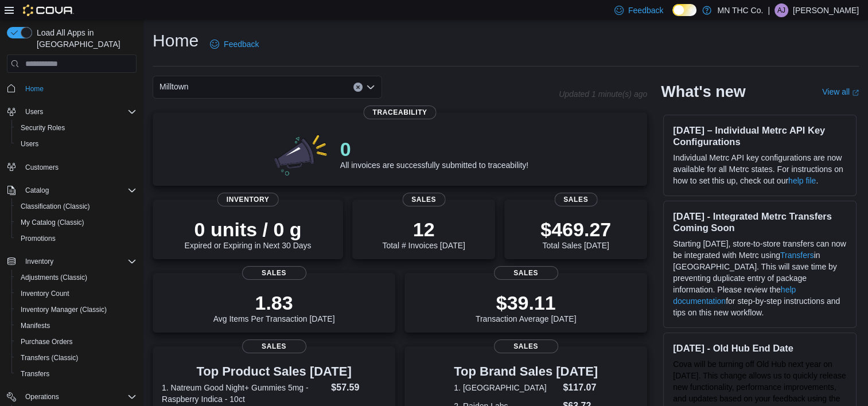 The image size is (868, 406). I want to click on button: Clear input, so click(358, 87).